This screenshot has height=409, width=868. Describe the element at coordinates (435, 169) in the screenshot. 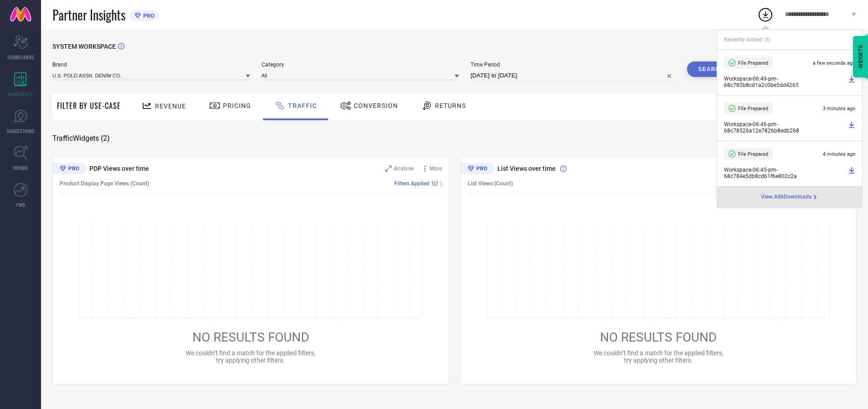

I see `span: More` at that location.